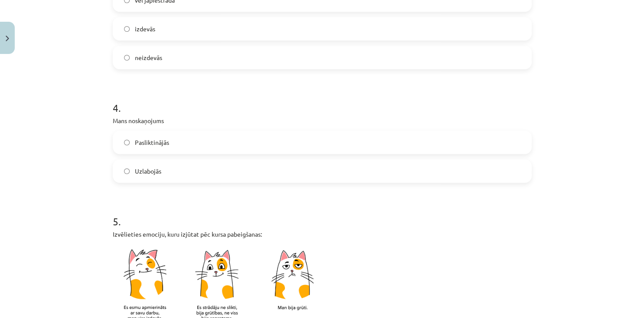 The height and width of the screenshot is (318, 644). What do you see at coordinates (322, 121) in the screenshot?
I see `p: Mans noskaņojums` at bounding box center [322, 121].